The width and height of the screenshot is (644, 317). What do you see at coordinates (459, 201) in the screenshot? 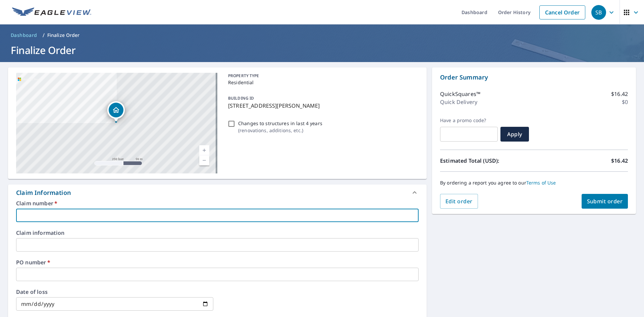
I see `button: Edit order` at bounding box center [459, 201].